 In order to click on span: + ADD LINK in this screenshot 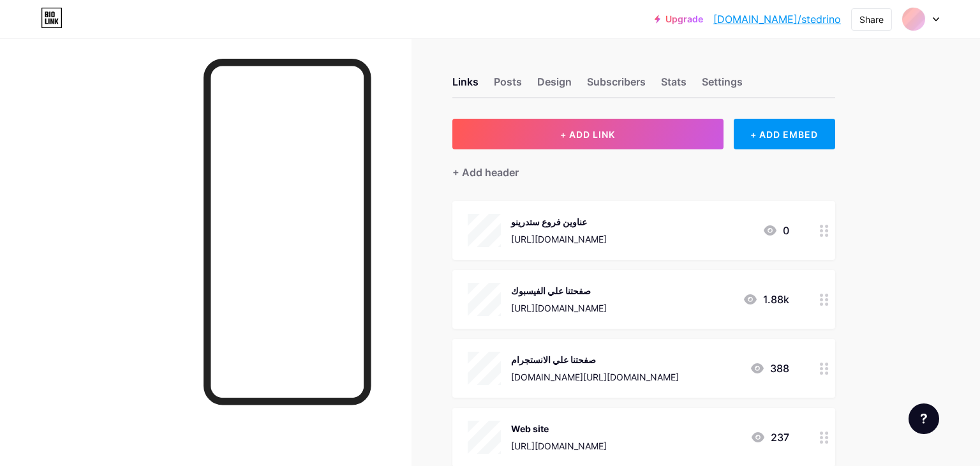, I will do `click(588, 134)`.